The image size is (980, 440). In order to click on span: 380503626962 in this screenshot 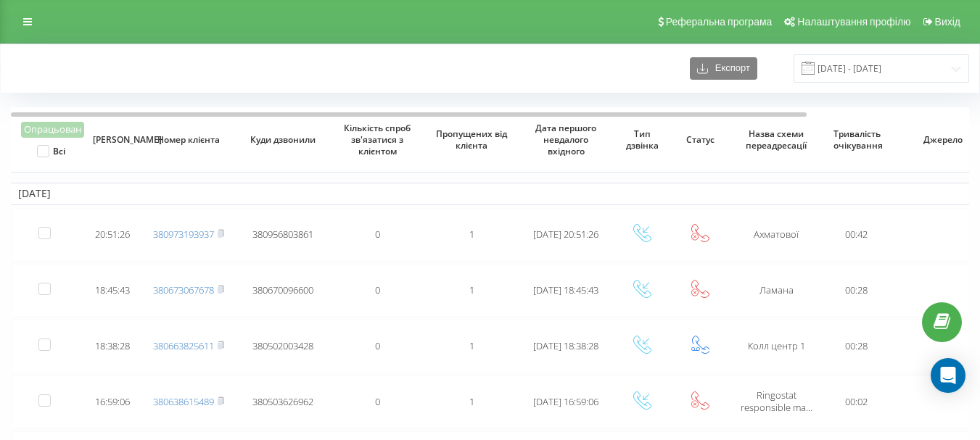, I will do `click(283, 402)`.